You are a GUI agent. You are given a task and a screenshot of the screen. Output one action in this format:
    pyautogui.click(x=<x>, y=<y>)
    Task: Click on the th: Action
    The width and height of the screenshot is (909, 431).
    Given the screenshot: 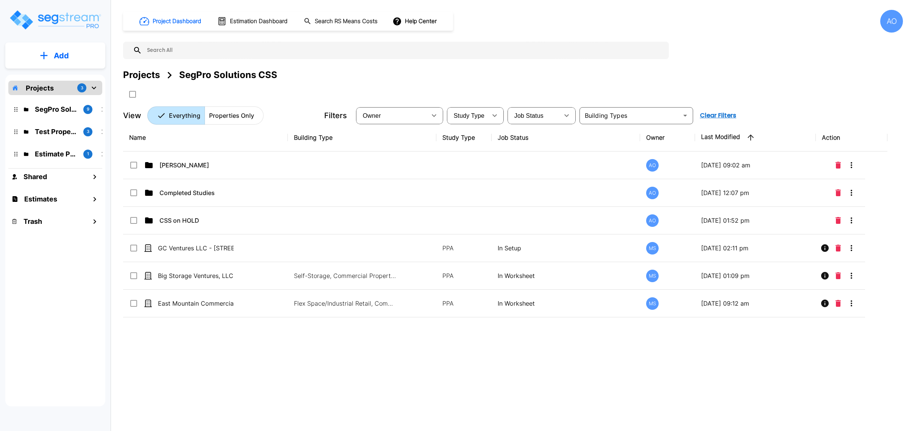 What is the action you would take?
    pyautogui.click(x=852, y=138)
    